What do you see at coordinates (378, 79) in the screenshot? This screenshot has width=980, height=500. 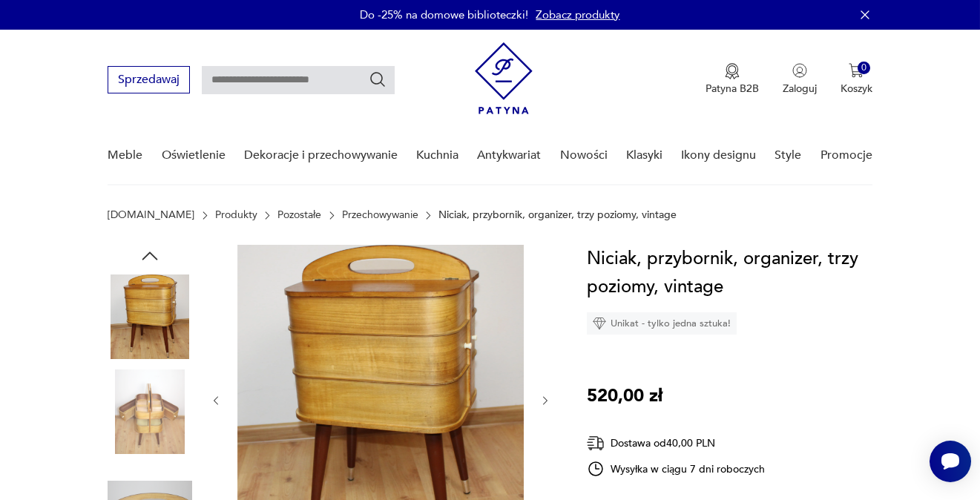 I see `button: Szukaj` at bounding box center [378, 79].